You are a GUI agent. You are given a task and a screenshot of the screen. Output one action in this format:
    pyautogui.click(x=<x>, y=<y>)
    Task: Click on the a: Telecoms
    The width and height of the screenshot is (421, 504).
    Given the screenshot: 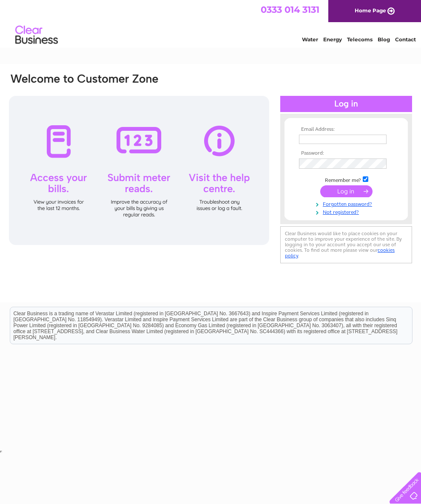 What is the action you would take?
    pyautogui.click(x=360, y=39)
    